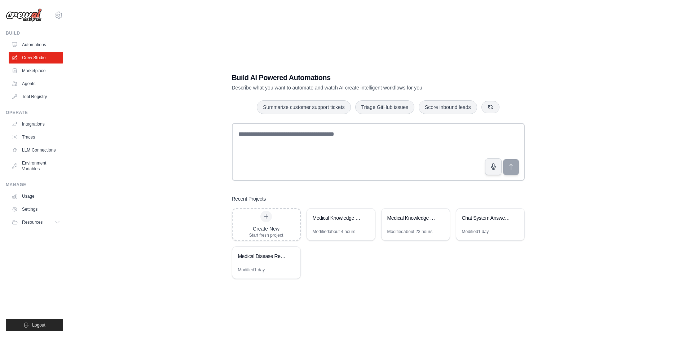 This screenshot has height=337, width=687. I want to click on a: Settings, so click(36, 209).